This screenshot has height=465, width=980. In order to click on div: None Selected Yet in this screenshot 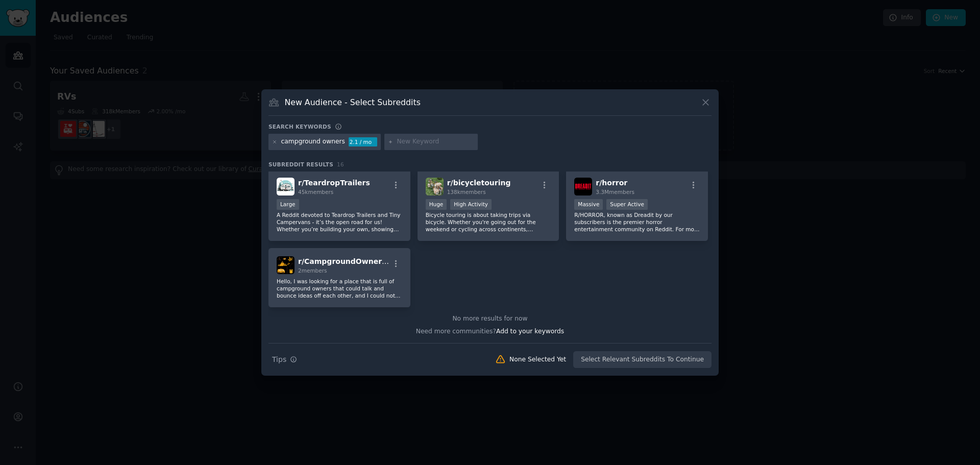, I will do `click(538, 360)`.